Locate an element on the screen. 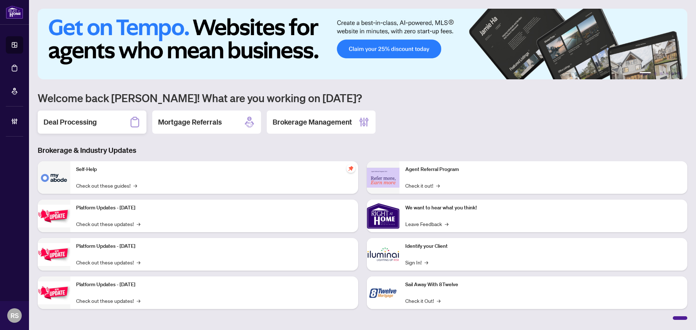  a: Check it Out!→ is located at coordinates (422, 301).